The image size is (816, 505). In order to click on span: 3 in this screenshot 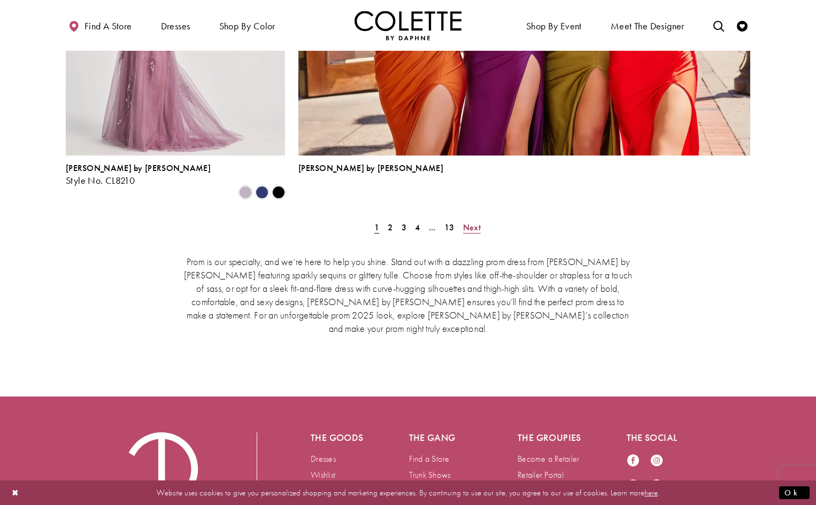, I will do `click(404, 227)`.